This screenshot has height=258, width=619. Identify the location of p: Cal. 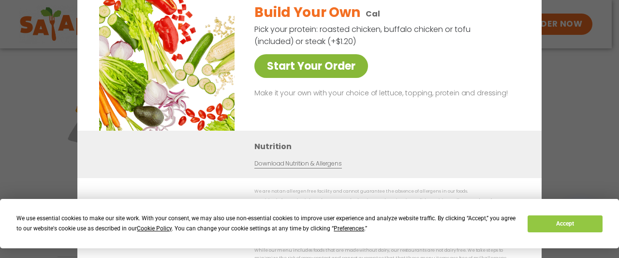
(373, 14).